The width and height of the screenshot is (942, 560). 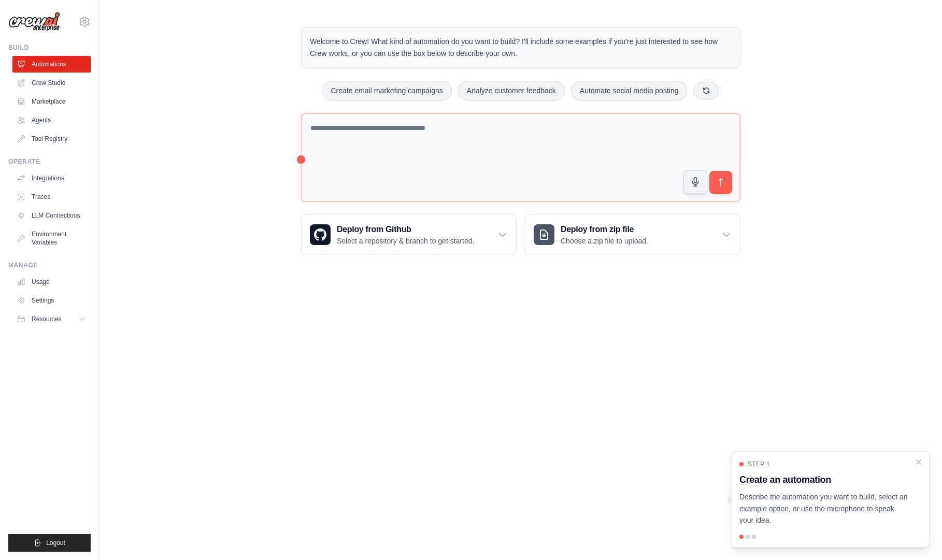 What do you see at coordinates (919, 462) in the screenshot?
I see `button: Close walkthrough` at bounding box center [919, 462].